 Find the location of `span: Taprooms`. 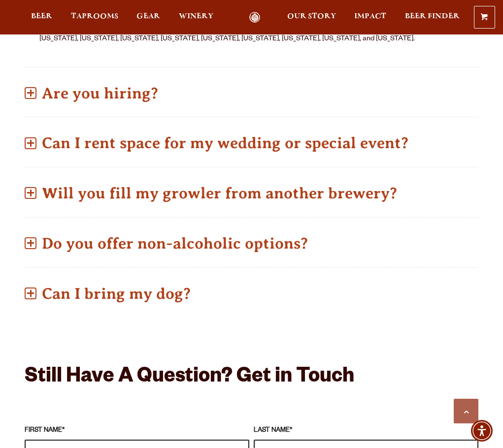

span: Taprooms is located at coordinates (95, 16).